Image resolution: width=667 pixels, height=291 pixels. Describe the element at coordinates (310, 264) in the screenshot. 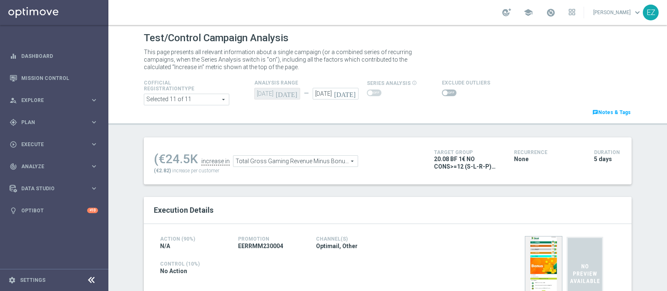

I see `h4: Control (10%)` at that location.